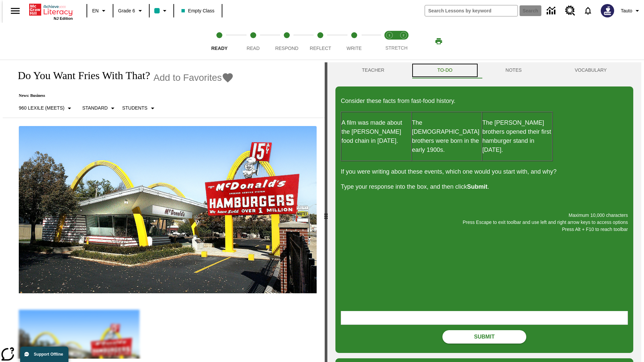 The image size is (644, 362). What do you see at coordinates (389, 41) in the screenshot?
I see `button: Stretch Read step 1 of 2` at bounding box center [389, 41].